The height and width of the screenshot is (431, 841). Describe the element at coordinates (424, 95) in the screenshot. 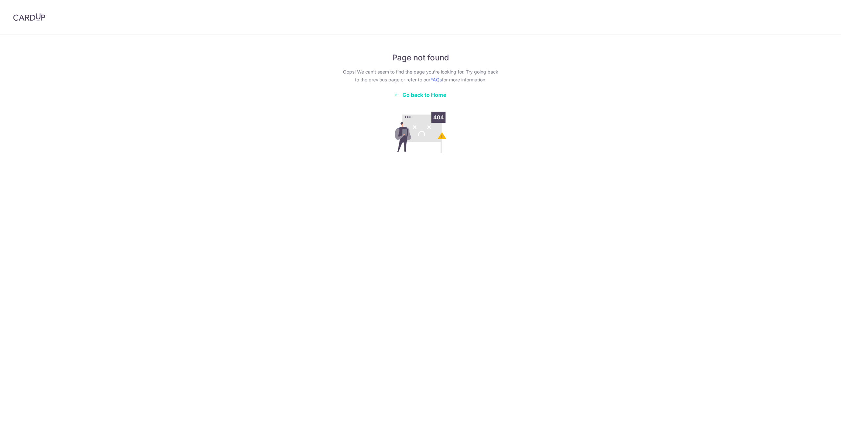

I see `span: Go back to Home` at that location.